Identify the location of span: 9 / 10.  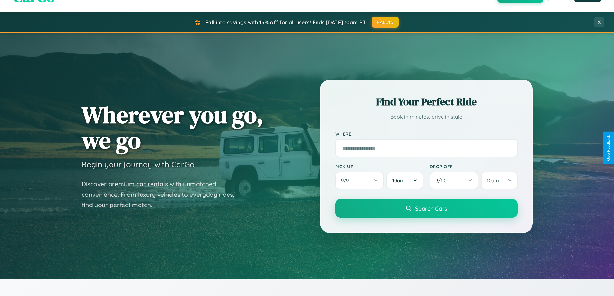
(442, 181).